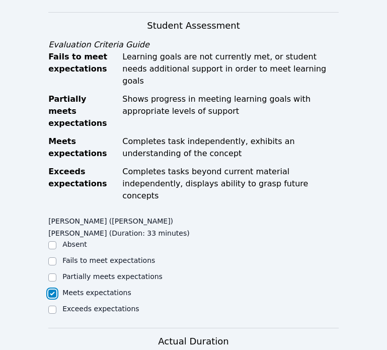 Image resolution: width=387 pixels, height=350 pixels. Describe the element at coordinates (231, 148) in the screenshot. I see `div: Completes task independently, exhibits an understanding of the concept` at that location.